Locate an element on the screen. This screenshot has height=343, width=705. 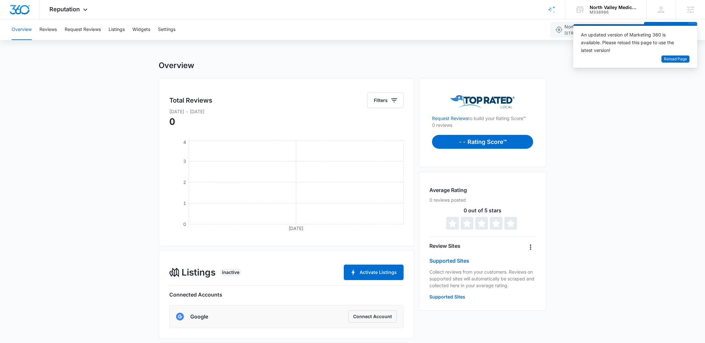
button: Overflow Menu is located at coordinates (530, 247).